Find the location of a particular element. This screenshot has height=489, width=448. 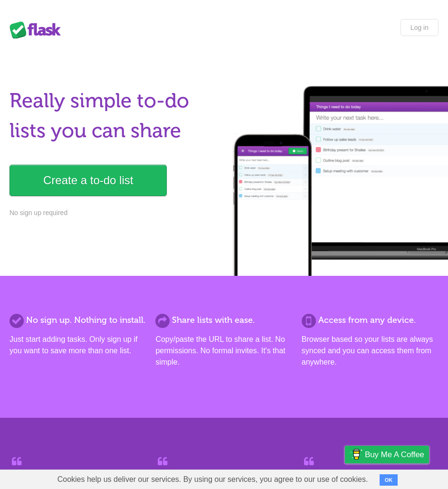

h1: Really simple to-do lists you can share is located at coordinates (114, 116).